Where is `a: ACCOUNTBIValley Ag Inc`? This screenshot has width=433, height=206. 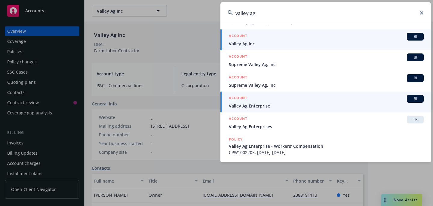
a: ACCOUNTBIValley Ag Inc is located at coordinates (325, 40).